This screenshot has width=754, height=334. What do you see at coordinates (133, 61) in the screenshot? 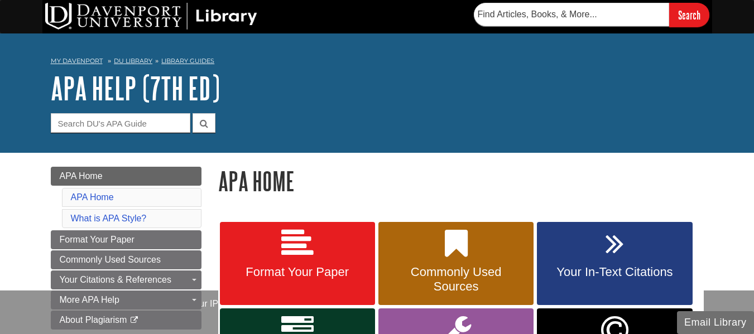
I see `a: DU Library` at bounding box center [133, 61].